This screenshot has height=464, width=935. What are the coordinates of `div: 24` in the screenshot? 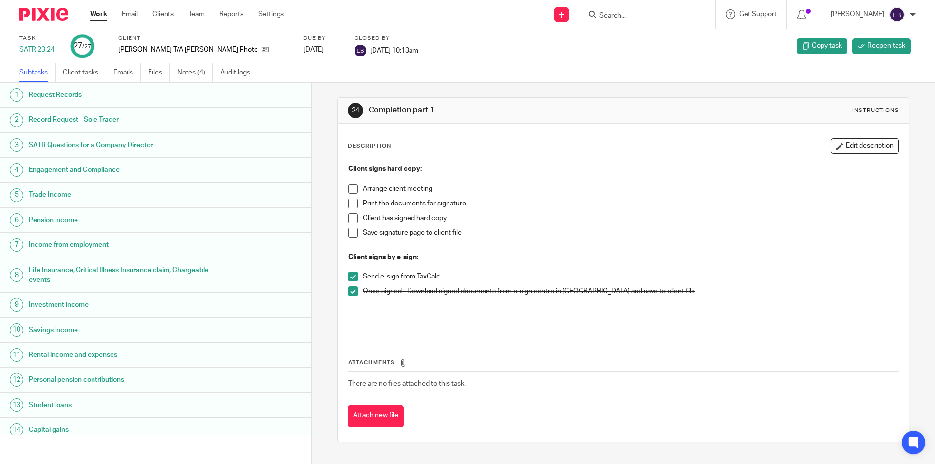 It's located at (355, 111).